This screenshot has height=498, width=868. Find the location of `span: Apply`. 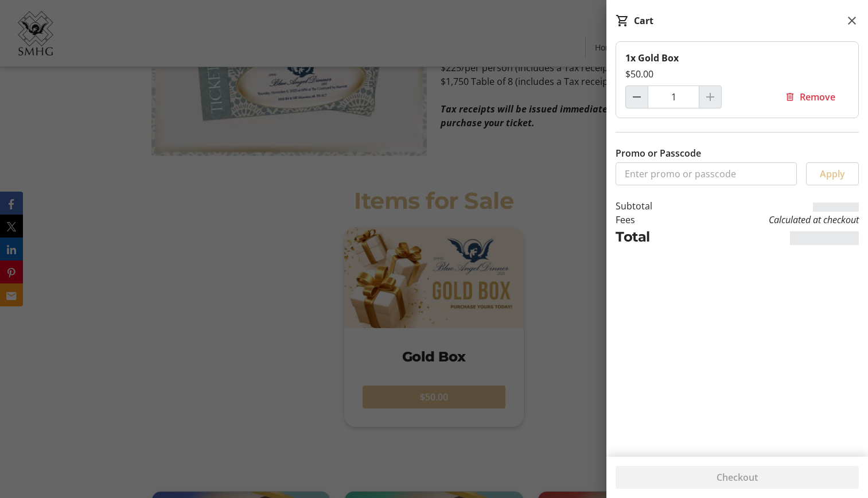

span: Apply is located at coordinates (833, 174).